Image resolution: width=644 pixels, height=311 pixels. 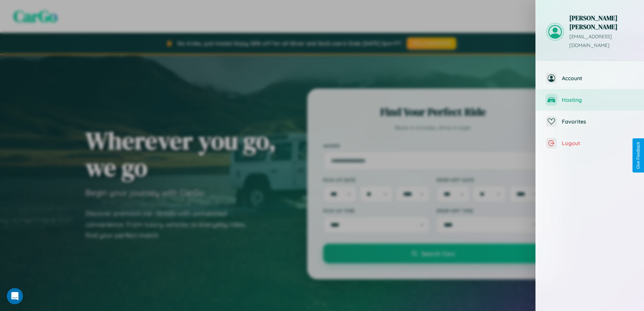 I want to click on span: Favorites, so click(x=598, y=121).